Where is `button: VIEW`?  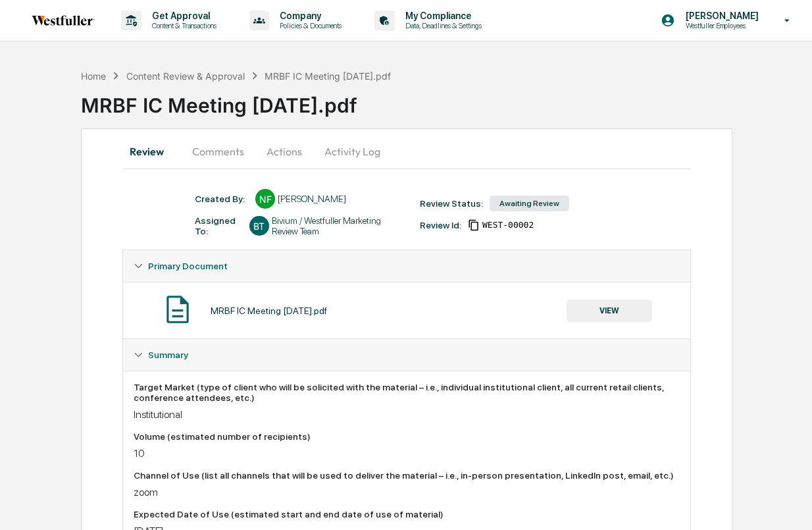 button: VIEW is located at coordinates (609, 310).